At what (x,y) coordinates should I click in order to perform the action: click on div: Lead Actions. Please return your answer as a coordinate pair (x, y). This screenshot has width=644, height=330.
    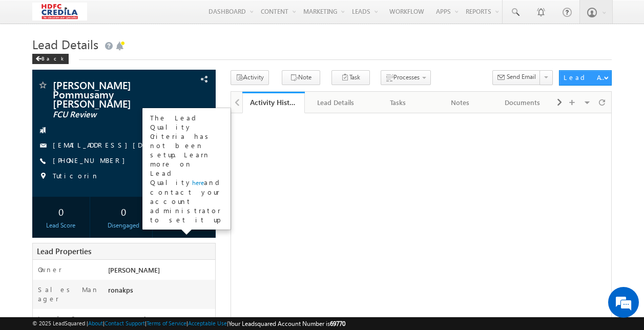
    Looking at the image, I should click on (585, 77).